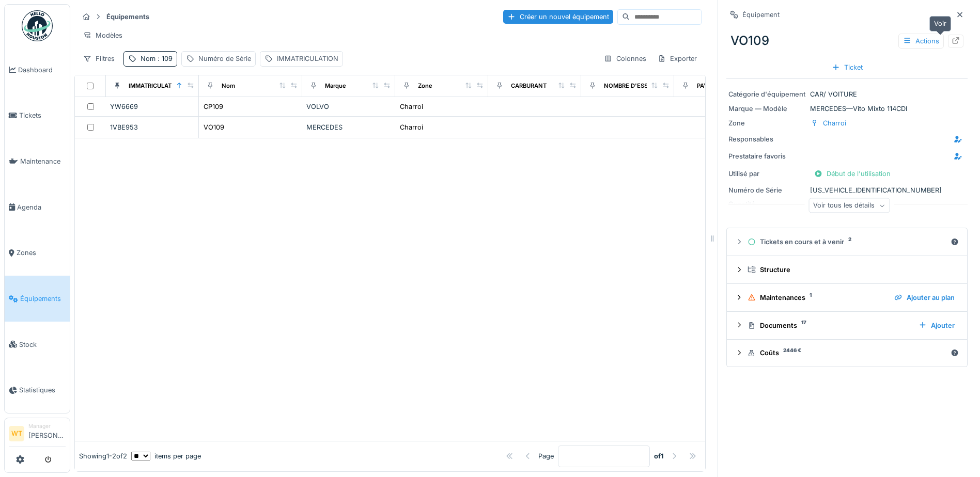  Describe the element at coordinates (99, 58) in the screenshot. I see `div: Filtres` at that location.